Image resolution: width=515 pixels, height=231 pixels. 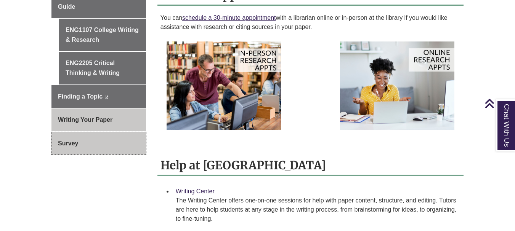 What do you see at coordinates (195, 191) in the screenshot?
I see `a: Writing Center` at bounding box center [195, 191].